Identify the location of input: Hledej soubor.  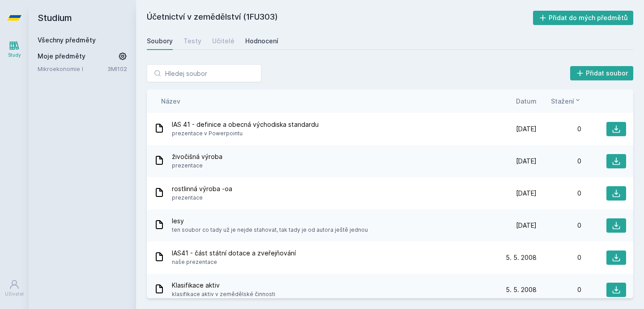
(204, 74).